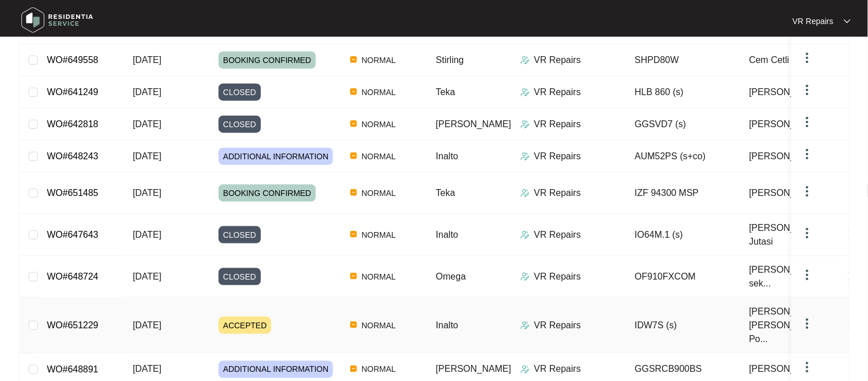 Image resolution: width=868 pixels, height=381 pixels. Describe the element at coordinates (73, 369) in the screenshot. I see `a: WO#648891` at that location.